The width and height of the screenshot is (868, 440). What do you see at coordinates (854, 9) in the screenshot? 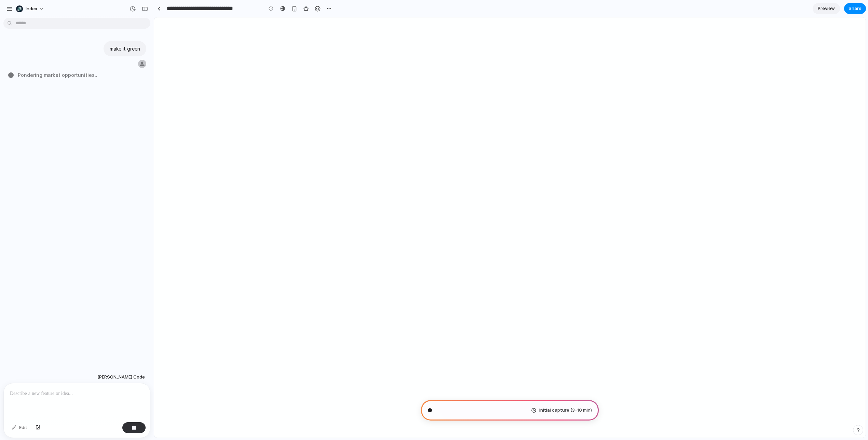
I see `button: Share` at bounding box center [854, 9].